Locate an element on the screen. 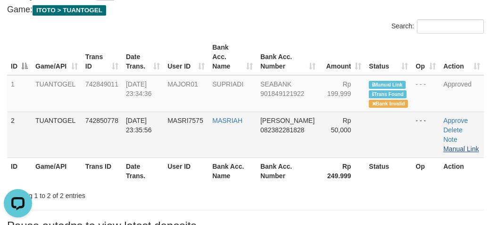 This screenshot has width=491, height=225. th: Action is located at coordinates (462, 170).